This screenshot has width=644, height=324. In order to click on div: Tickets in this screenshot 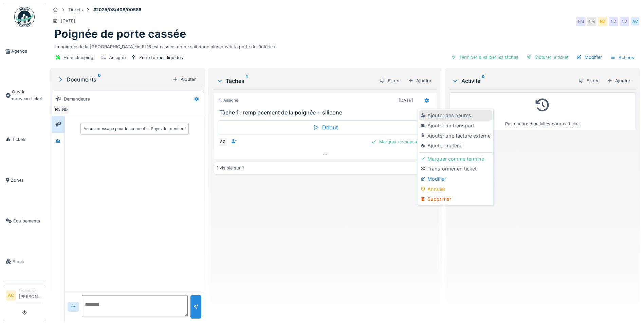, I will do `click(76, 9)`.